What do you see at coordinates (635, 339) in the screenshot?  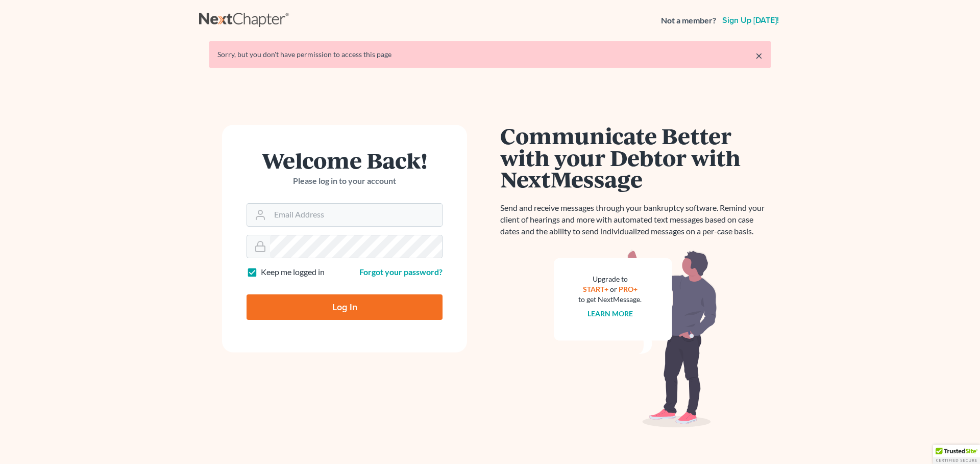 I see `img: nextmessage_bg-59042aed3d76b12b5cd301f8e5b87938c9018125f34e5fa2b7a6b67550977c72.svg` at bounding box center [635, 339].